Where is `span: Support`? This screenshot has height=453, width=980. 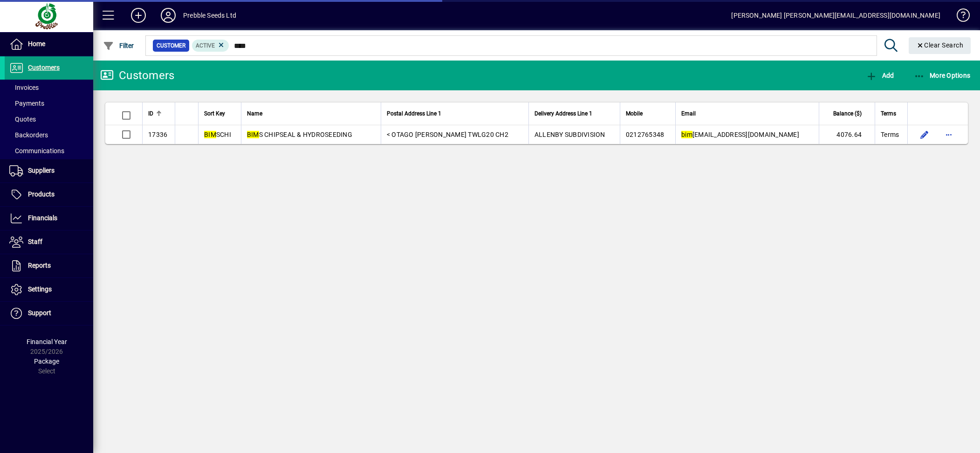 span: Support is located at coordinates (40, 313).